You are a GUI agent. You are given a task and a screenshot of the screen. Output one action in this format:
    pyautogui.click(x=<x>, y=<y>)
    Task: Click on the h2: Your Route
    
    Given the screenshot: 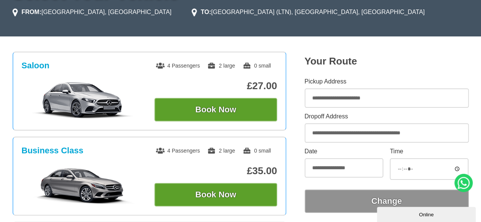 What is the action you would take?
    pyautogui.click(x=387, y=61)
    